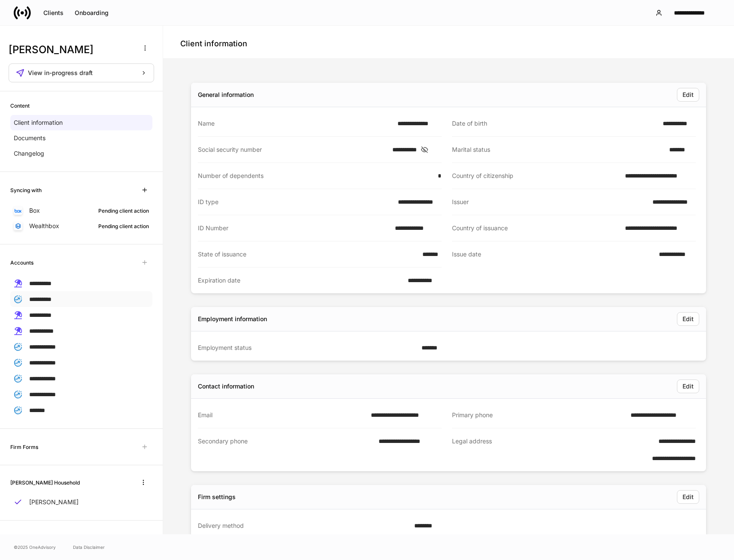 Image resolution: width=734 pixels, height=560 pixels. Describe the element at coordinates (539, 415) in the screenshot. I see `div: Primary phone` at that location.